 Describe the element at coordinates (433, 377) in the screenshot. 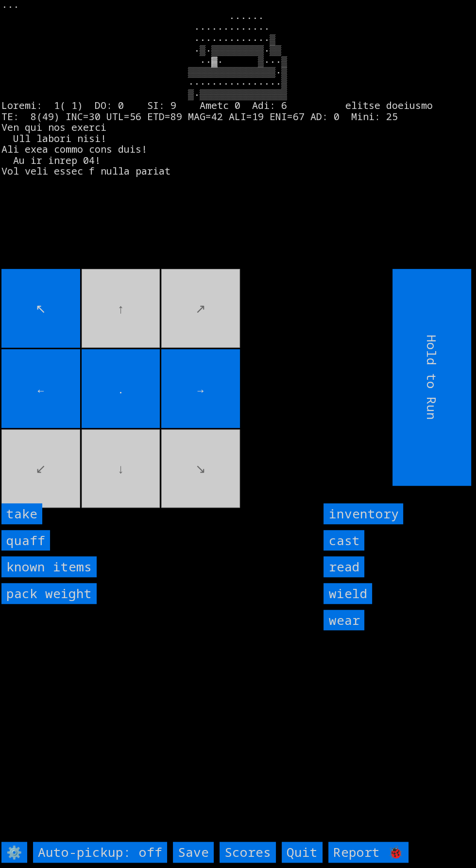

I see `input: Hold to Run` at that location.